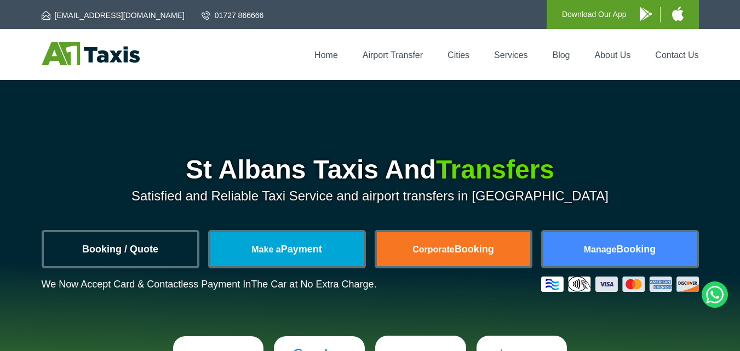  What do you see at coordinates (454, 249) in the screenshot?
I see `a: CorporateBooking` at bounding box center [454, 249].